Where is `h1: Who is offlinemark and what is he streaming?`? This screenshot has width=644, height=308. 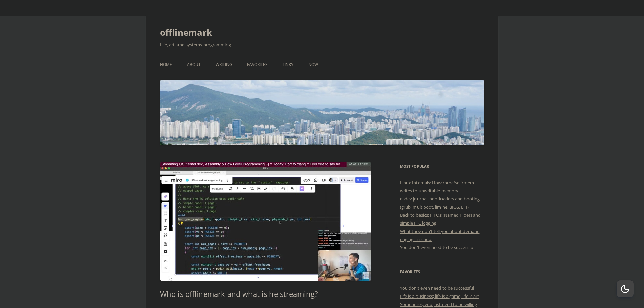
h1: Who is offlinemark and what is he streaming? is located at coordinates (265, 294).